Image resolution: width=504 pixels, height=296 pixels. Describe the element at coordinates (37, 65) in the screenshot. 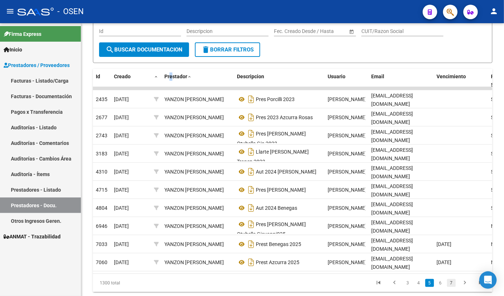

I see `span: Prestadores / Proveedores` at that location.